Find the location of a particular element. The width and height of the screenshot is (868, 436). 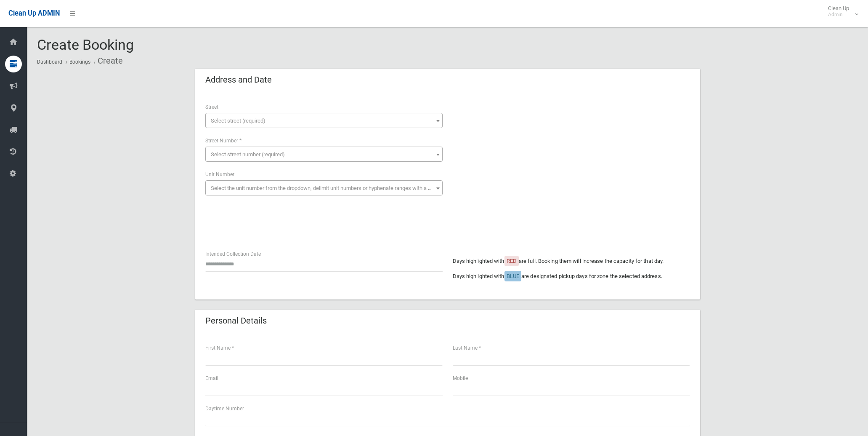

span: Clean Up ADMIN is located at coordinates (34, 13).